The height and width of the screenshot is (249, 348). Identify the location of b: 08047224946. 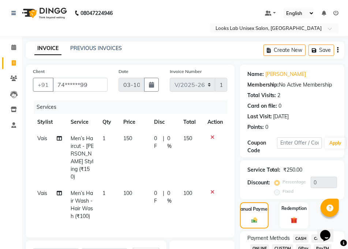
(97, 13).